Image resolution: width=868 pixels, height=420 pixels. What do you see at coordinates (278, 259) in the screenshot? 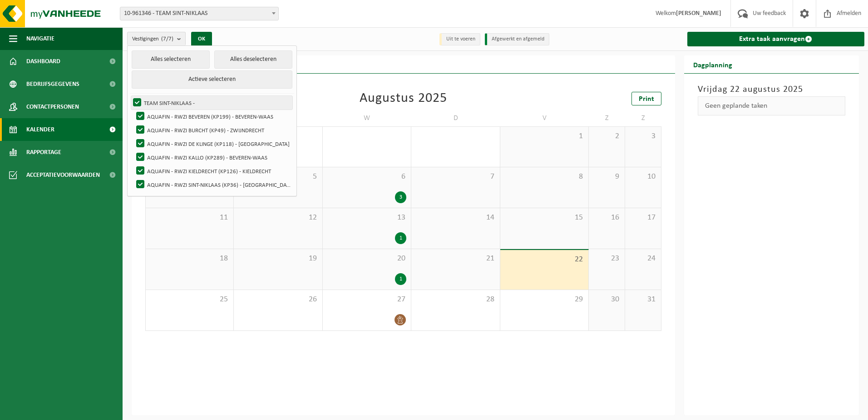
I see `span: 19` at bounding box center [278, 259].